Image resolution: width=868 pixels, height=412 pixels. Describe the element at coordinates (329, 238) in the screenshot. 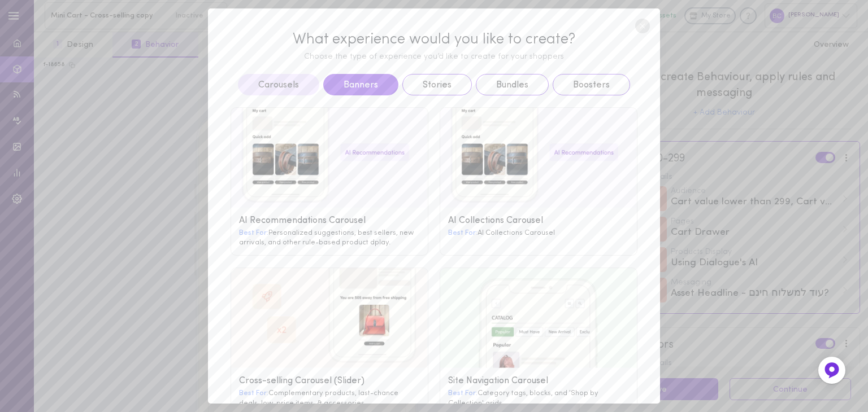

I see `div: Personalized suggestions, best sellers, new arrivals, and other rule-based product dplay.` at that location.